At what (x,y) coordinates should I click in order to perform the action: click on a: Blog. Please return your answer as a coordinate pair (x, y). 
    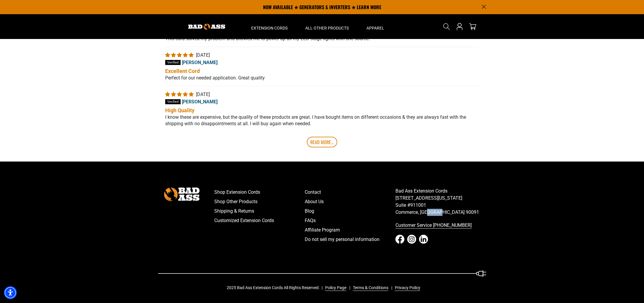
    Looking at the image, I should click on (350, 211).